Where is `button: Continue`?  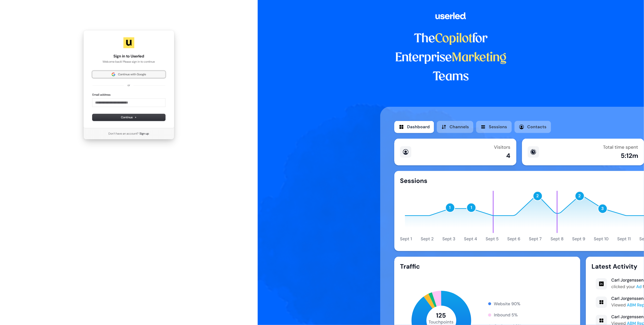 button: Continue is located at coordinates (129, 117).